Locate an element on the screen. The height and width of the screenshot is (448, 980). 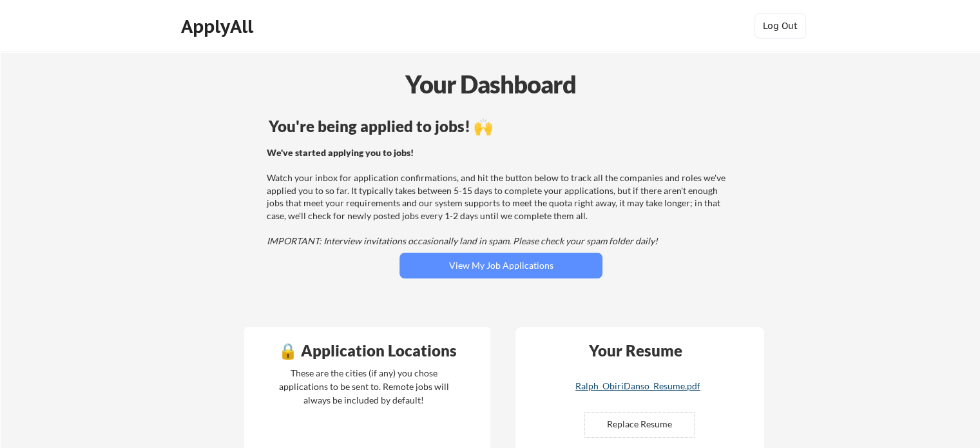
em: IMPORTANT: Interview invitations occasionally land in spam. Please check your spam folder daily! is located at coordinates (462, 240).